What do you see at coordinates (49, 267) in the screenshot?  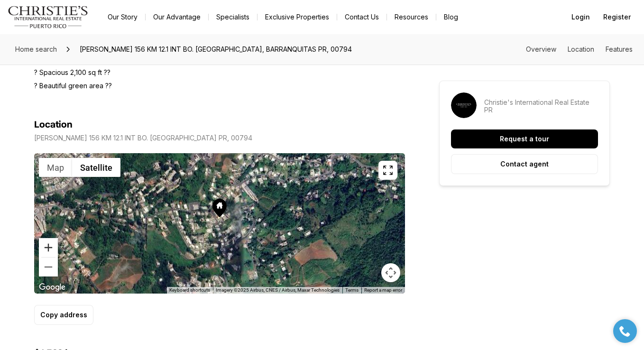 I see `button: Zoom out` at bounding box center [49, 267].